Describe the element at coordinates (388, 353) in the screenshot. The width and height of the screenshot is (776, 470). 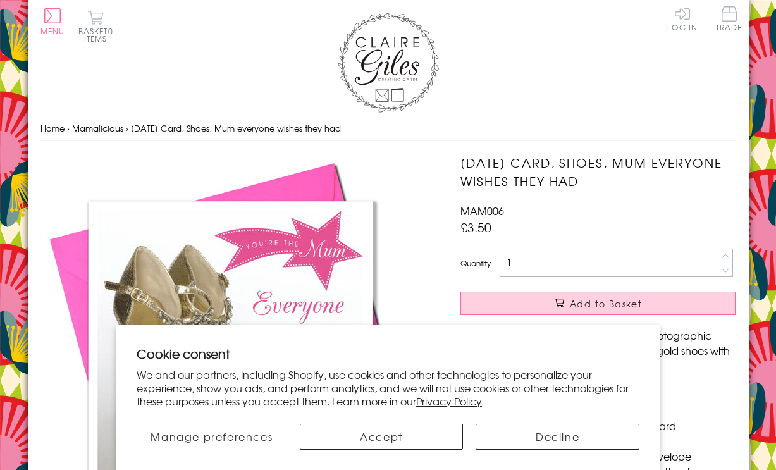
I see `h2: Cookie consent` at that location.